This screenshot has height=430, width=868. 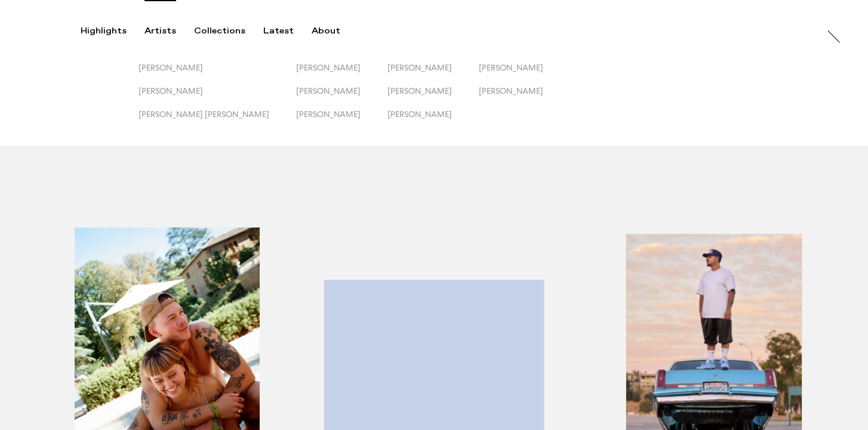 I want to click on div: Artists, so click(x=160, y=31).